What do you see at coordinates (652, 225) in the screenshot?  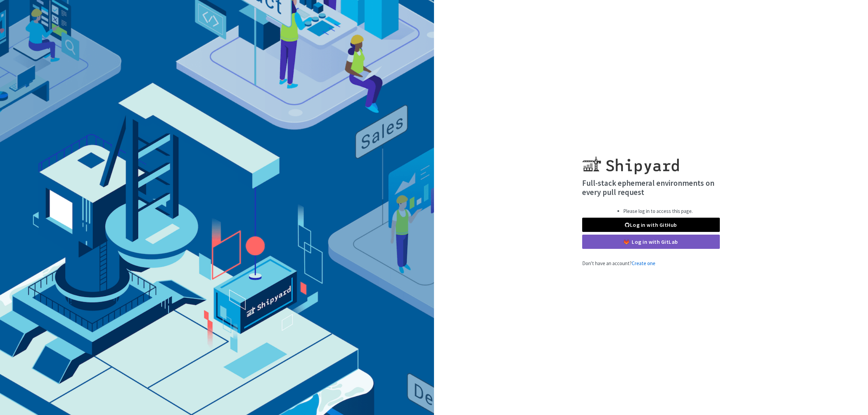 I see `a: Log in with GitHub` at bounding box center [652, 225].